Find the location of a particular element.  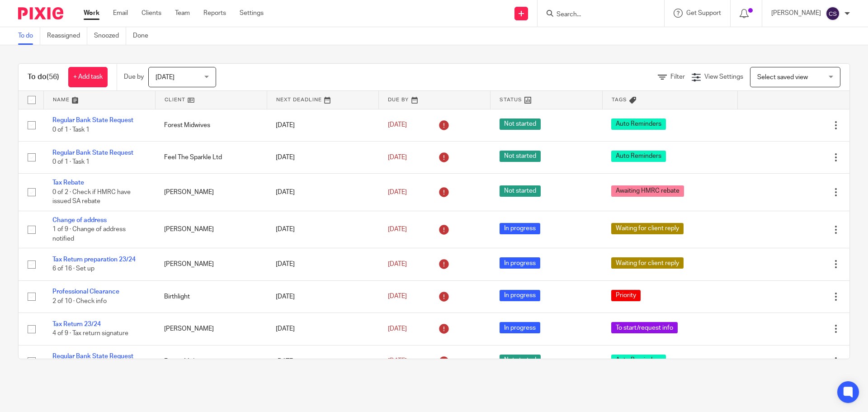

a: To do is located at coordinates (29, 35).